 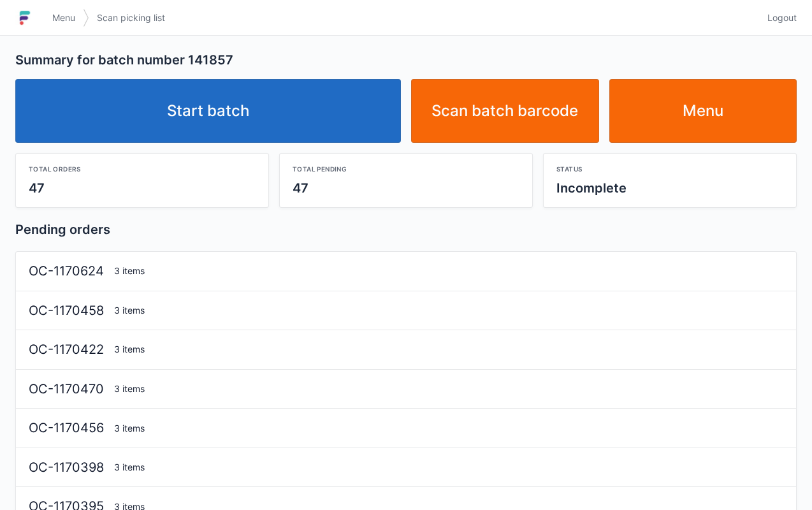 I want to click on div: OC-1170624, so click(x=66, y=271).